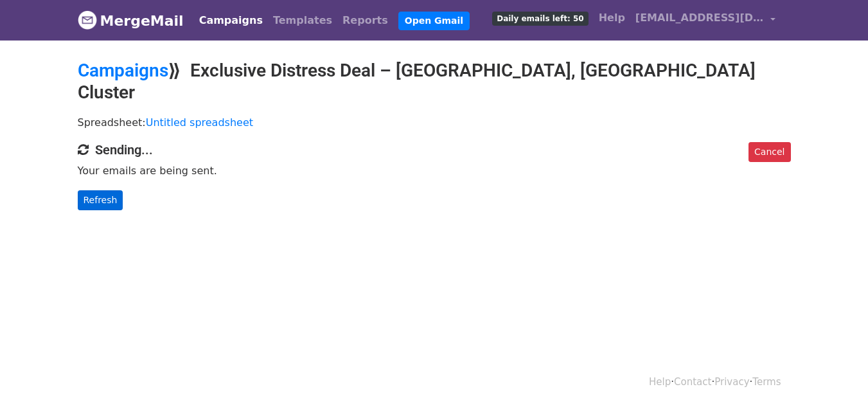 This screenshot has height=407, width=868. What do you see at coordinates (766, 382) in the screenshot?
I see `a: Terms` at bounding box center [766, 382].